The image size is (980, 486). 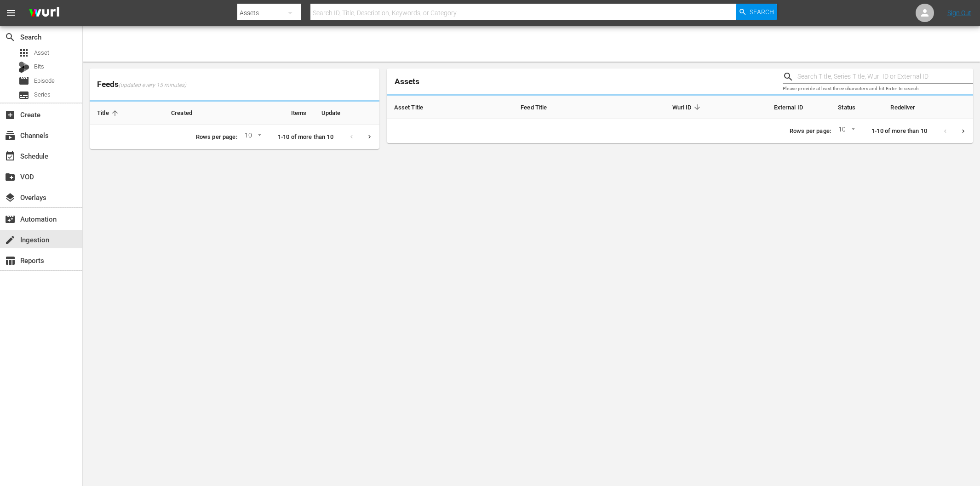 What do you see at coordinates (10, 198) in the screenshot?
I see `span: Overlays` at bounding box center [10, 198].